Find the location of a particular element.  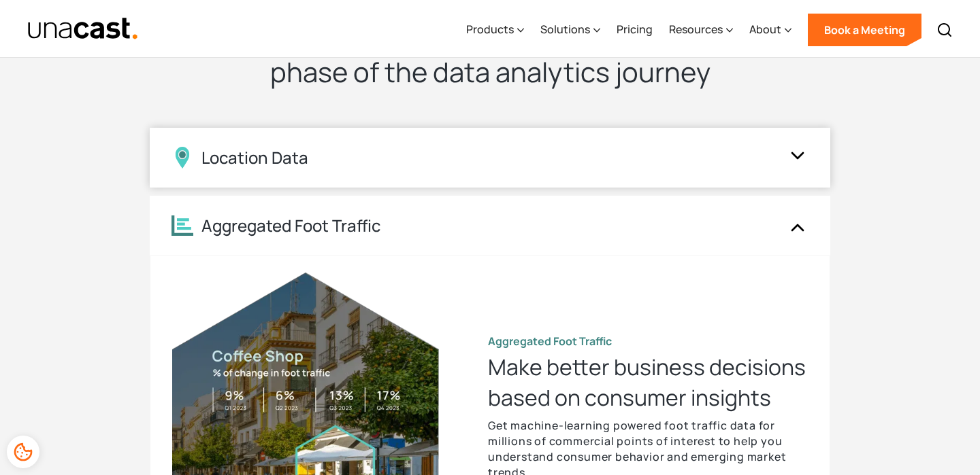

div: Aggregated Foot Traffic is located at coordinates (291, 226).